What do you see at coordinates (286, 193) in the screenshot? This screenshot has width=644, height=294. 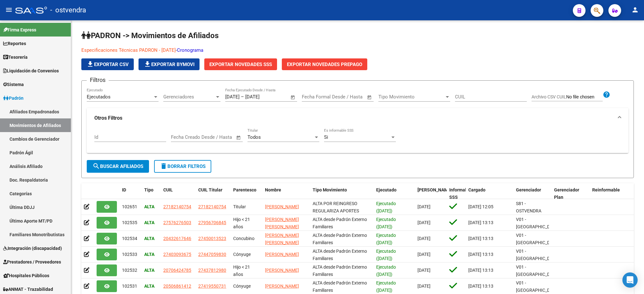 I see `datatable-header-cell: Nombre` at bounding box center [286, 193].